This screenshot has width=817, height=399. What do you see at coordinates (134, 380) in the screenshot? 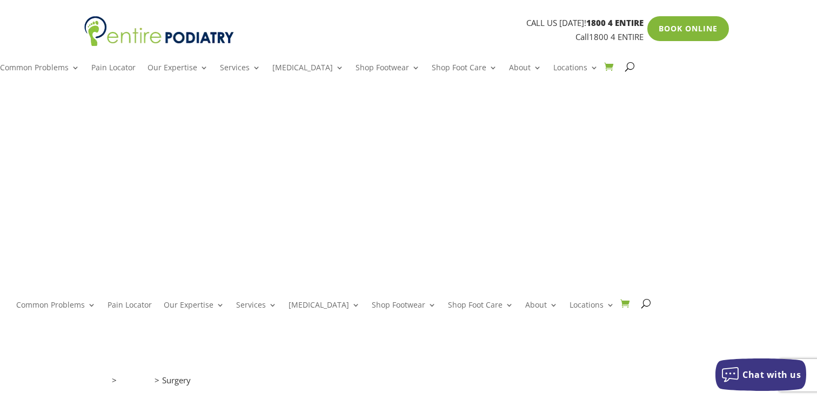
I see `span: Services` at bounding box center [134, 380].